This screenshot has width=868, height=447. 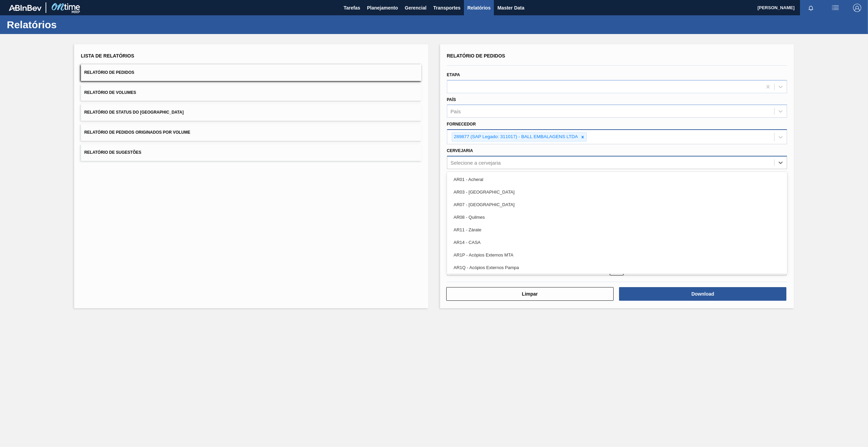 I want to click on span: Planejamento, so click(x=382, y=8).